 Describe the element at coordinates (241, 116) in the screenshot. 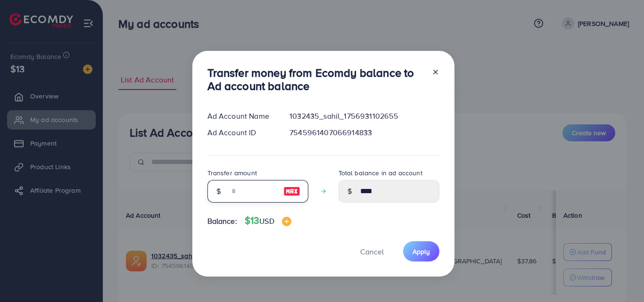

I see `div: Ad Account Name` at that location.